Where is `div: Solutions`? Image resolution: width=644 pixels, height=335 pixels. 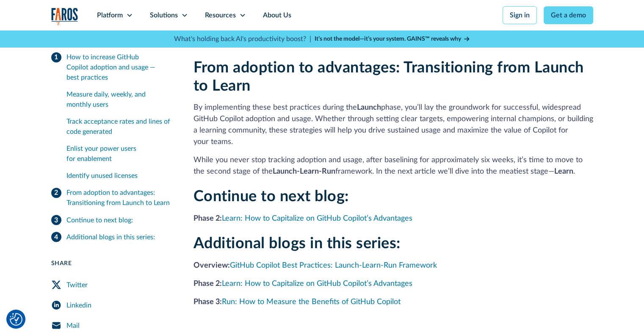
div: Solutions is located at coordinates (164, 15).